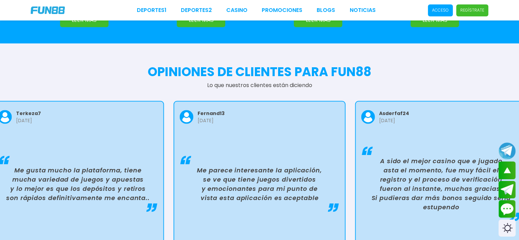 This screenshot has width=519, height=240. I want to click on a: Deportes2, so click(196, 10).